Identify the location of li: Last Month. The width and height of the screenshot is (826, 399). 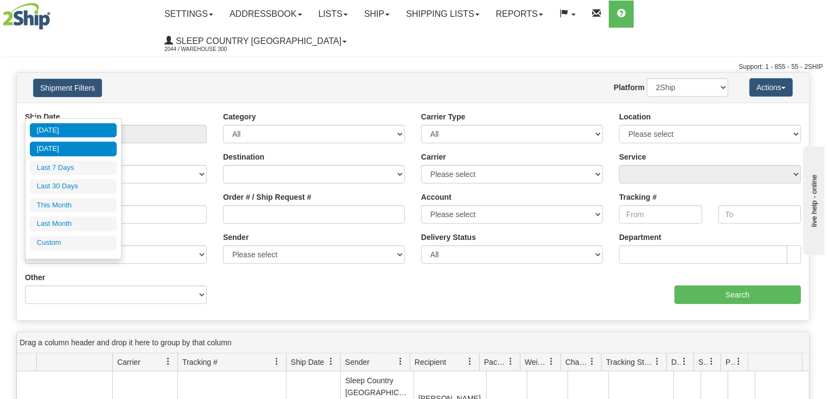
(73, 224).